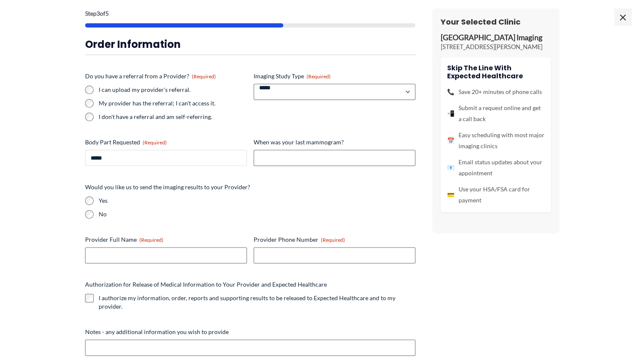  Describe the element at coordinates (335, 76) in the screenshot. I see `label: Imaging Study Type` at that location.